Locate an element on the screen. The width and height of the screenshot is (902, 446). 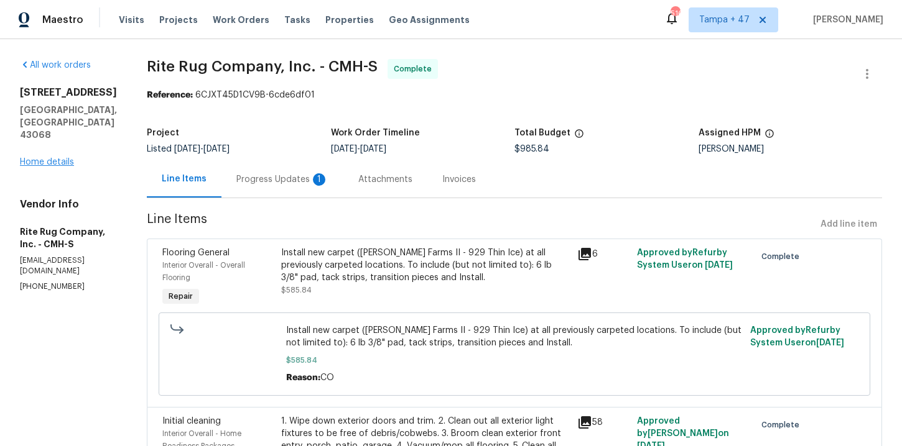
span: Interior Overall - Overall Flooring is located at coordinates (203, 272).